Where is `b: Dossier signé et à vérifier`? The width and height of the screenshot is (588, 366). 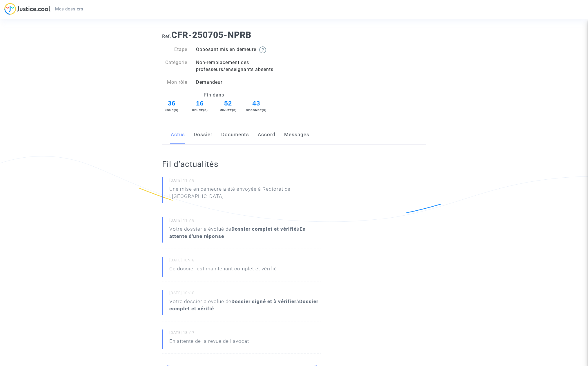 b: Dossier signé et à vérifier is located at coordinates (264, 301).